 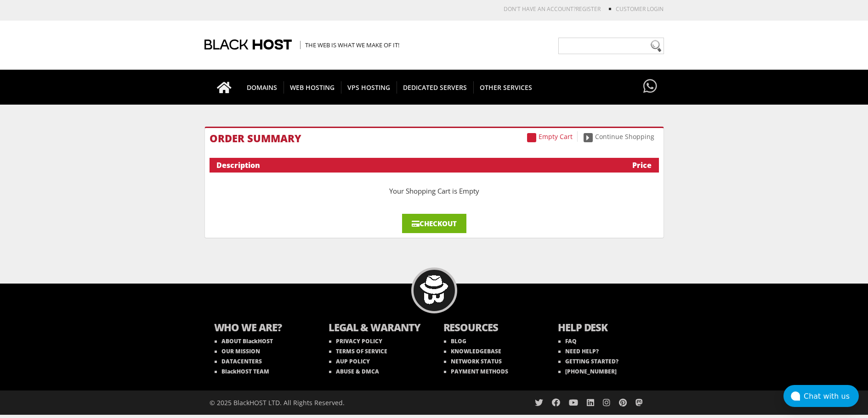 I want to click on a: WEB HOSTING, so click(x=313, y=87).